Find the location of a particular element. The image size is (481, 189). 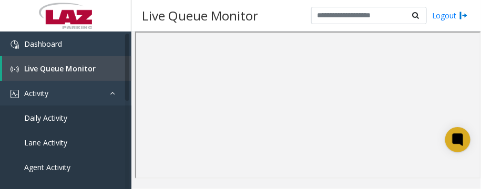

span: Lane Activity is located at coordinates (46, 142).